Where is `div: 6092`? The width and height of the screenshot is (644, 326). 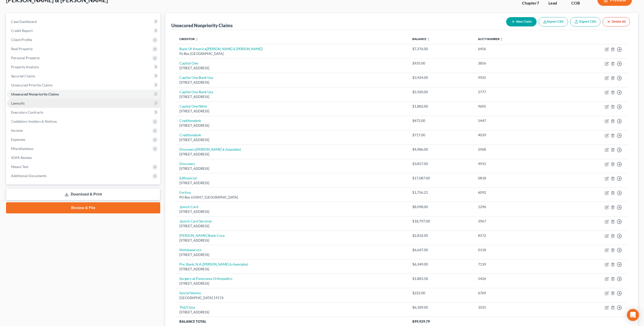 div: 6092 is located at coordinates (516, 193).